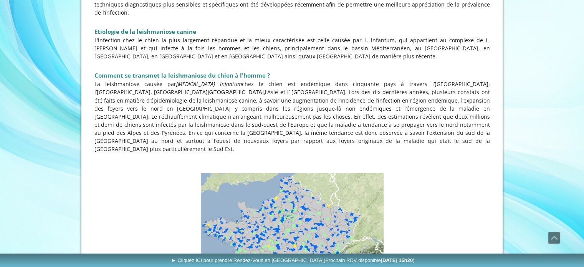  I want to click on p: L’infection chez le chien la plus largement répandue et la mieux caractérisée est celle causée pa..., so click(292, 48).